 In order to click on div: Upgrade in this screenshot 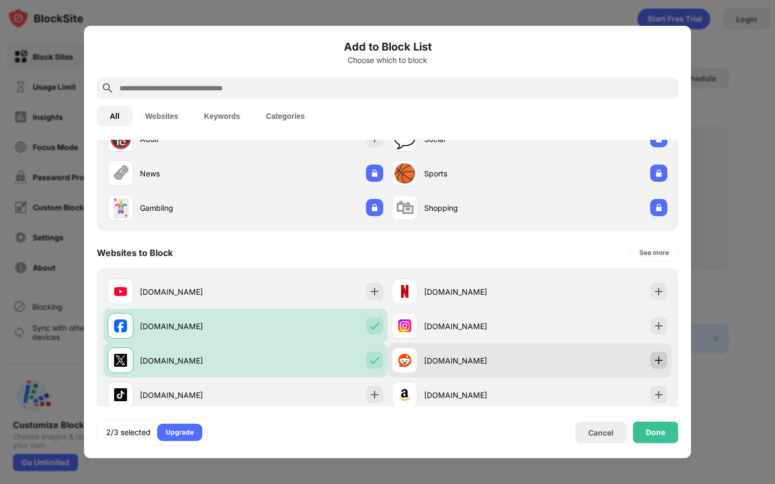, I will do `click(180, 433)`.